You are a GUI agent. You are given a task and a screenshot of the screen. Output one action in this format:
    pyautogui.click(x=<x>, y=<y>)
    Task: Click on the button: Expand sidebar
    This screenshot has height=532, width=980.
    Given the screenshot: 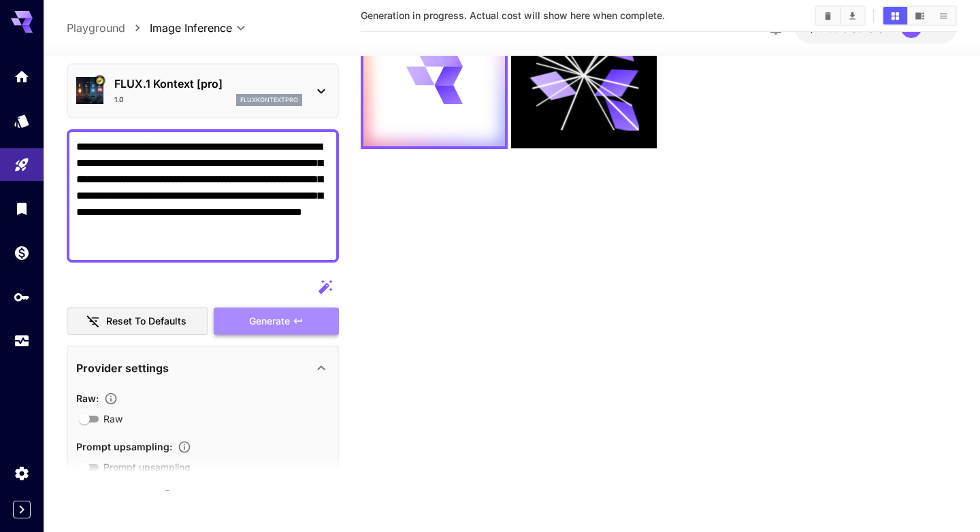 What is the action you would take?
    pyautogui.click(x=22, y=509)
    